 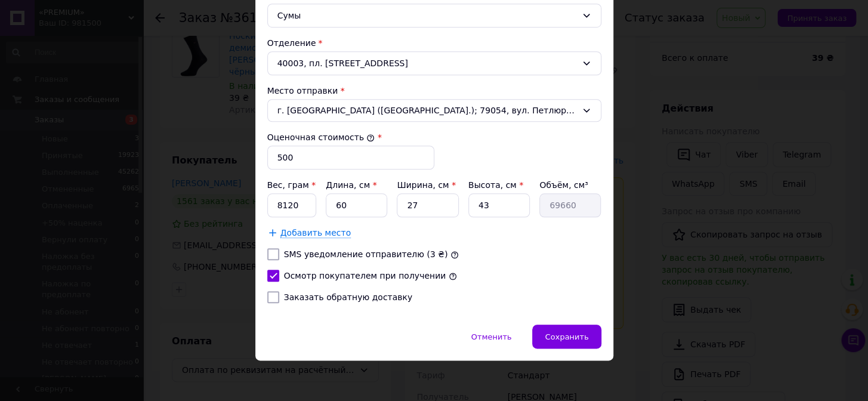 What do you see at coordinates (348, 297) in the screenshot?
I see `label: Заказать обратную доставку` at bounding box center [348, 297].